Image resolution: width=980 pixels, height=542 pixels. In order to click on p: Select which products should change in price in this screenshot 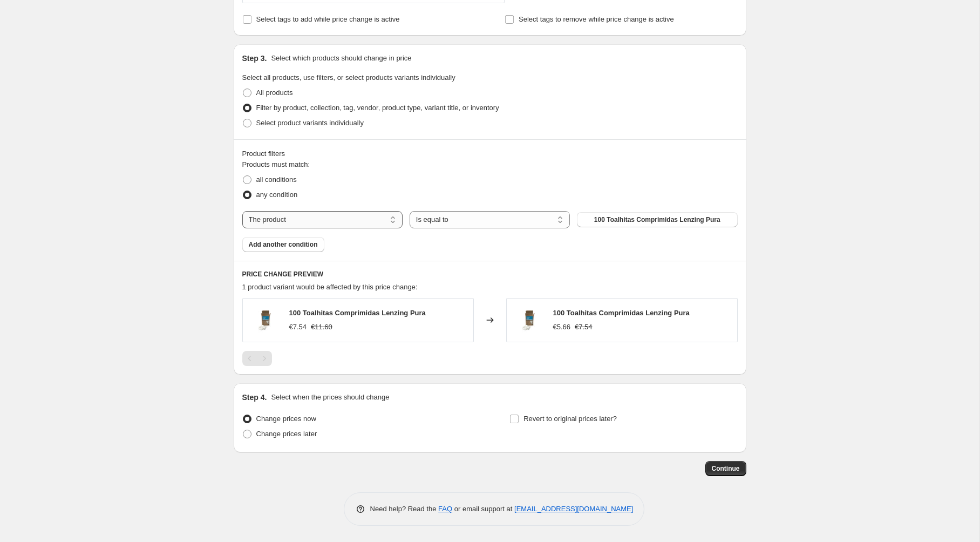, I will do `click(341, 59)`.